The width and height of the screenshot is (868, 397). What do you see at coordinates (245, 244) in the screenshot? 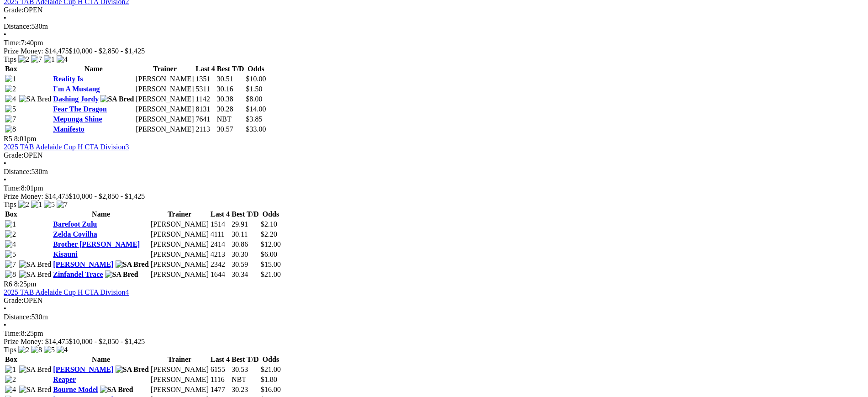
I see `td: 30.86` at bounding box center [245, 244].